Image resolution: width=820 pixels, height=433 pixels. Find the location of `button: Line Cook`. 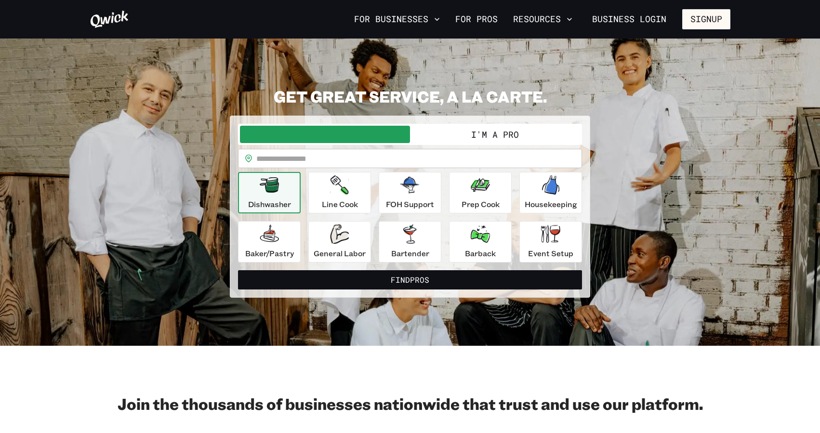

button: Line Cook is located at coordinates (340, 193).